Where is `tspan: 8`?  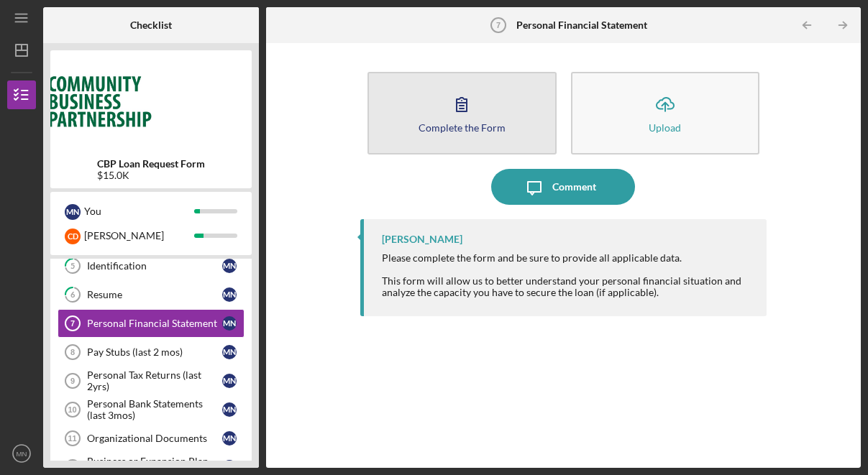
tspan: 8 is located at coordinates (73, 352).